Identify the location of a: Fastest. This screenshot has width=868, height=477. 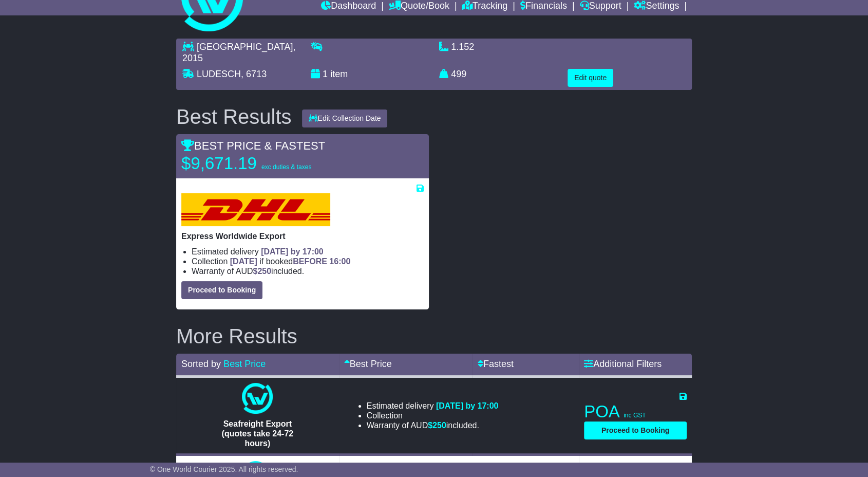
(496, 363).